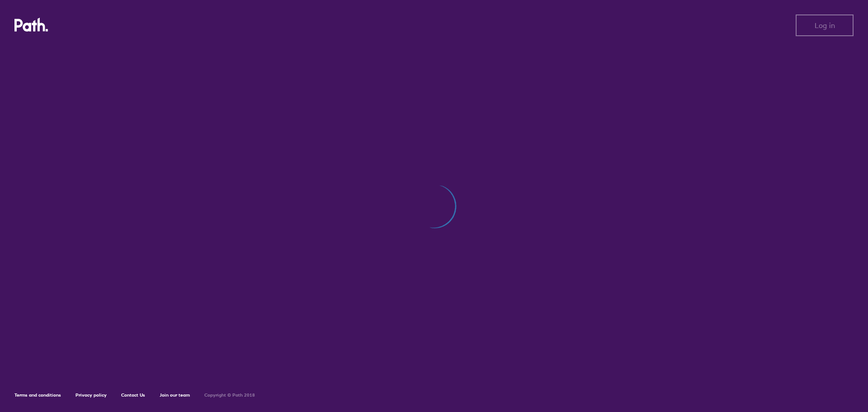 The image size is (868, 412). Describe the element at coordinates (824, 25) in the screenshot. I see `button: Log in` at that location.